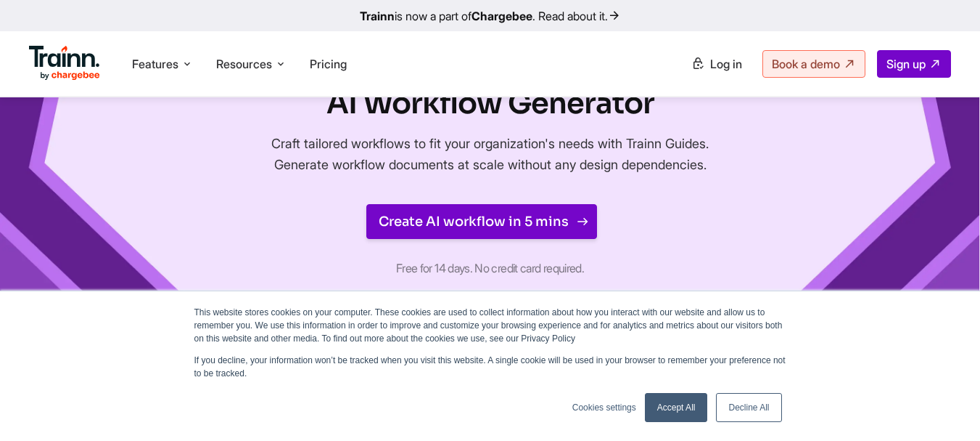 Image resolution: width=980 pixels, height=441 pixels. Describe the element at coordinates (806, 64) in the screenshot. I see `span: Book a demo` at that location.